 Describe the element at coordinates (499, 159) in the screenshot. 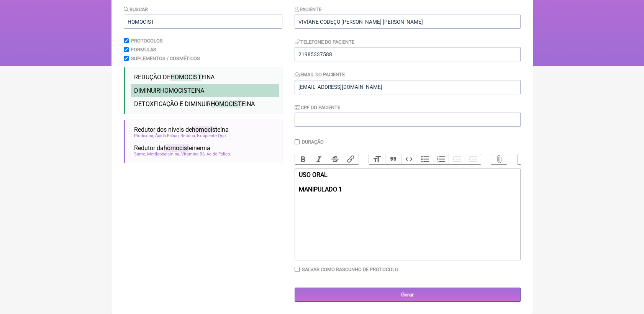

I see `button: Attach Files` at that location.